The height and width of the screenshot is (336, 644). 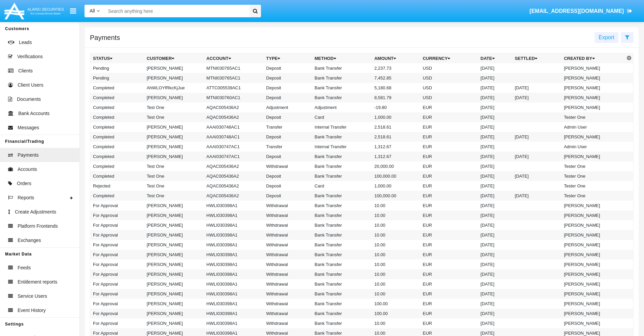 I want to click on span: Export, so click(x=606, y=37).